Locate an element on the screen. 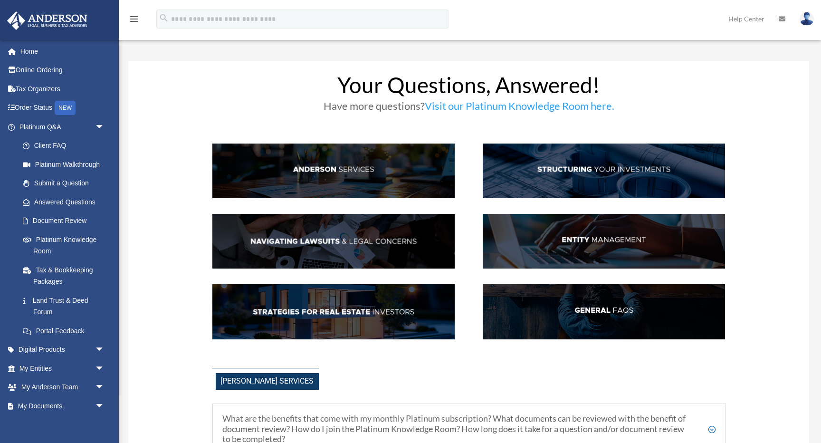 This screenshot has height=443, width=821. h3: Have more questions? is located at coordinates (469, 108).